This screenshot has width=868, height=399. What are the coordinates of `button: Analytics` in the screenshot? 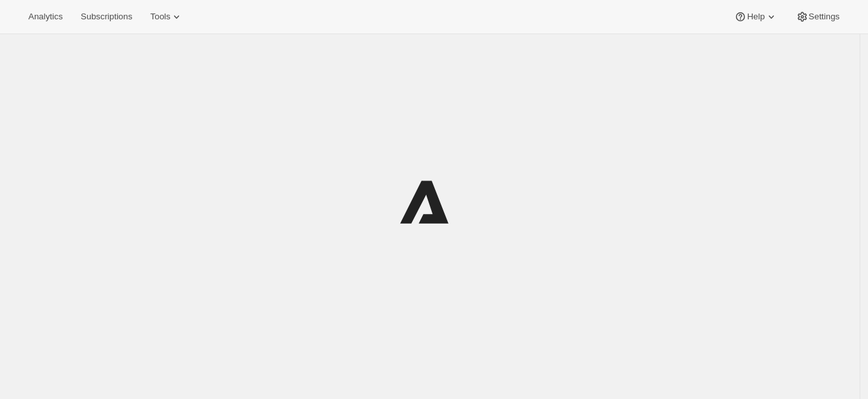 It's located at (45, 17).